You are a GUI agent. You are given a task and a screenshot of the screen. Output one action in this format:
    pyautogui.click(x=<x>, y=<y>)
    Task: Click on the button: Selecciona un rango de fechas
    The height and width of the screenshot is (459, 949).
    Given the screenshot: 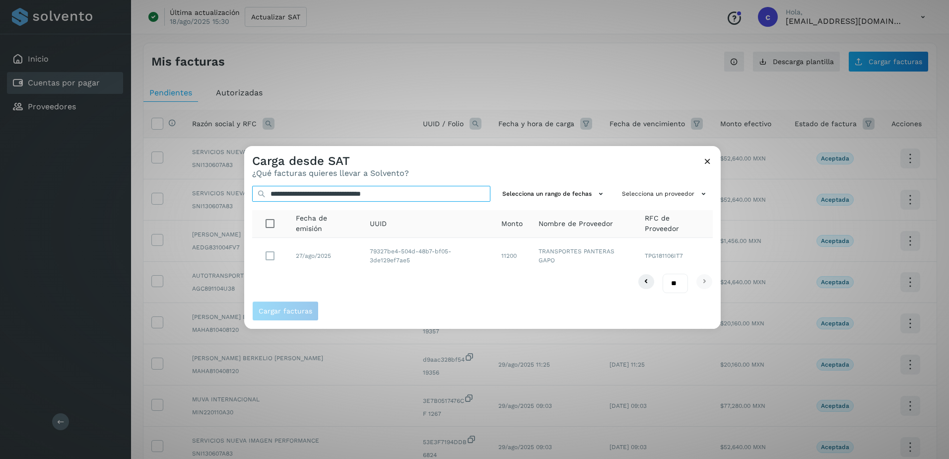 What is the action you would take?
    pyautogui.click(x=554, y=194)
    